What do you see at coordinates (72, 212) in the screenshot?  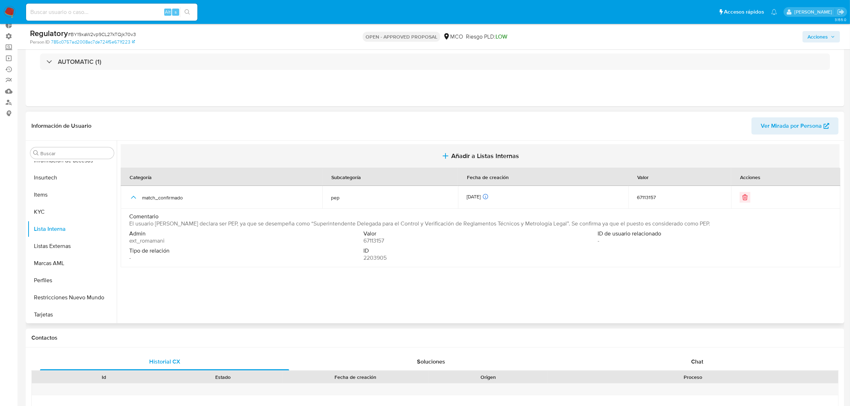 I see `button: KYC` at bounding box center [72, 212].